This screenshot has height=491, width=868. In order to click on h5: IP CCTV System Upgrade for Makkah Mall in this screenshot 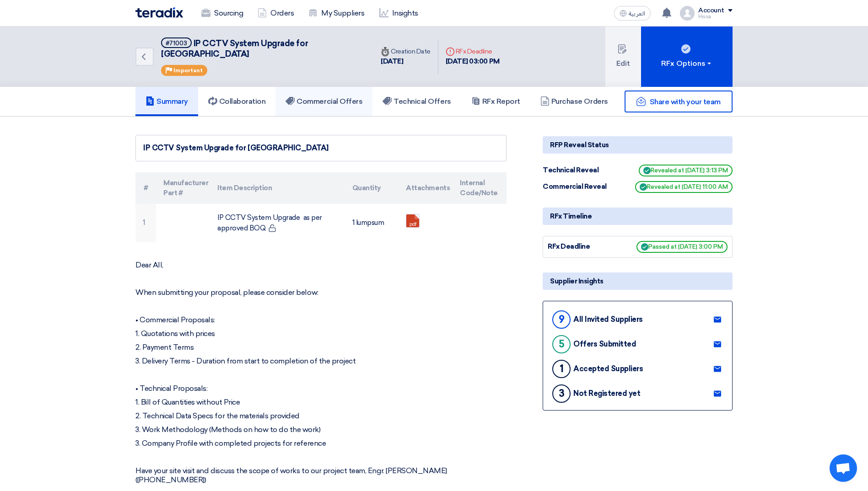, I will do `click(262, 48)`.